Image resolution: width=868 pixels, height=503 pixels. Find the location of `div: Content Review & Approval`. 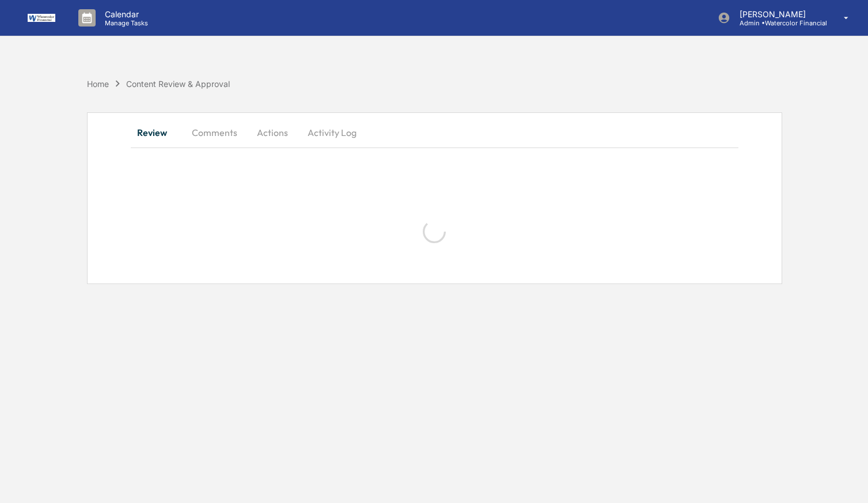

div: Content Review & Approval is located at coordinates (178, 83).